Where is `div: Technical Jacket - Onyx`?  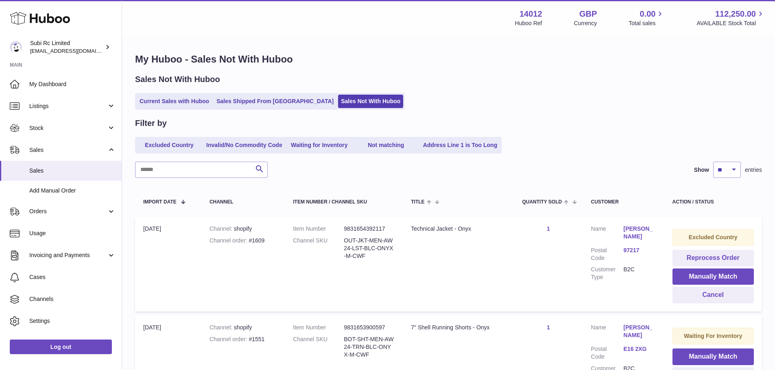
div: Technical Jacket - Onyx is located at coordinates (458, 229).